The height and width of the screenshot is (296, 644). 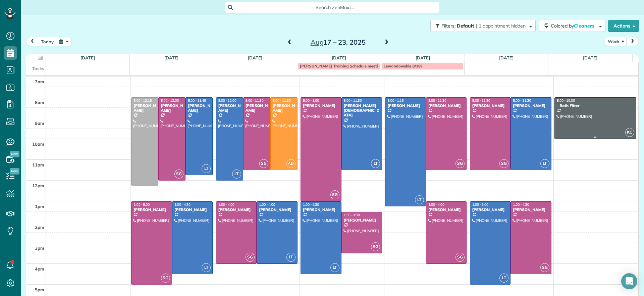 What do you see at coordinates (629, 281) in the screenshot?
I see `div: Open Intercom Messenger` at bounding box center [629, 281].